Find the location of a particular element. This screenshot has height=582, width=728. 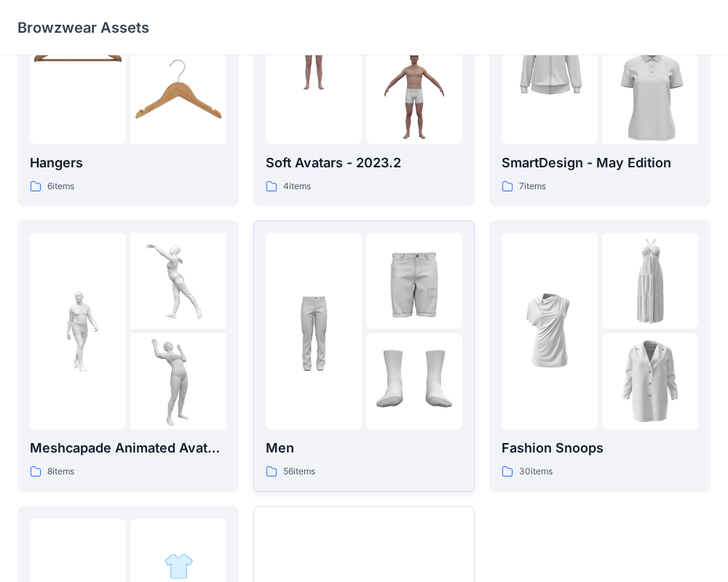

p: 30 items is located at coordinates (536, 472).